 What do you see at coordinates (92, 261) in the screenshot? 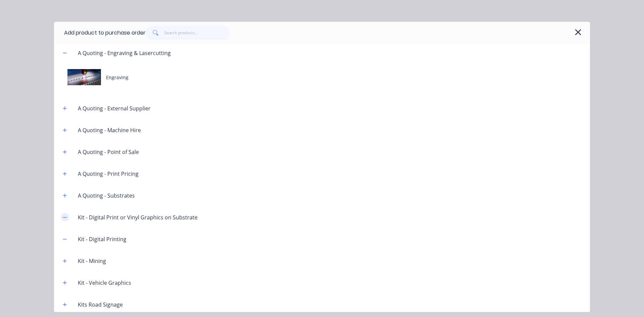
I see `div: Kit - Mining` at bounding box center [92, 261].